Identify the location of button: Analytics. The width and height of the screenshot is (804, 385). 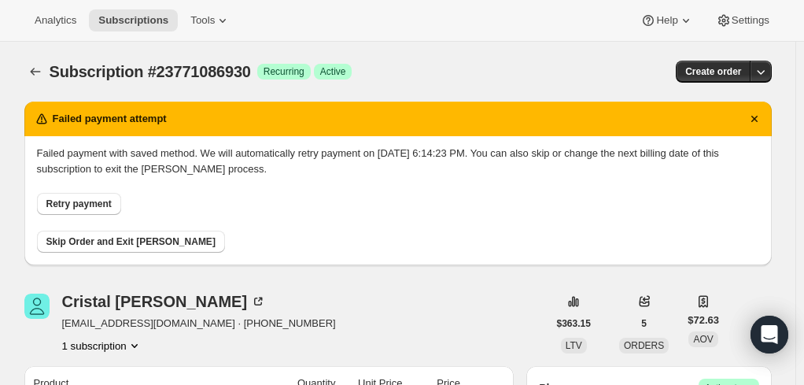
(55, 20).